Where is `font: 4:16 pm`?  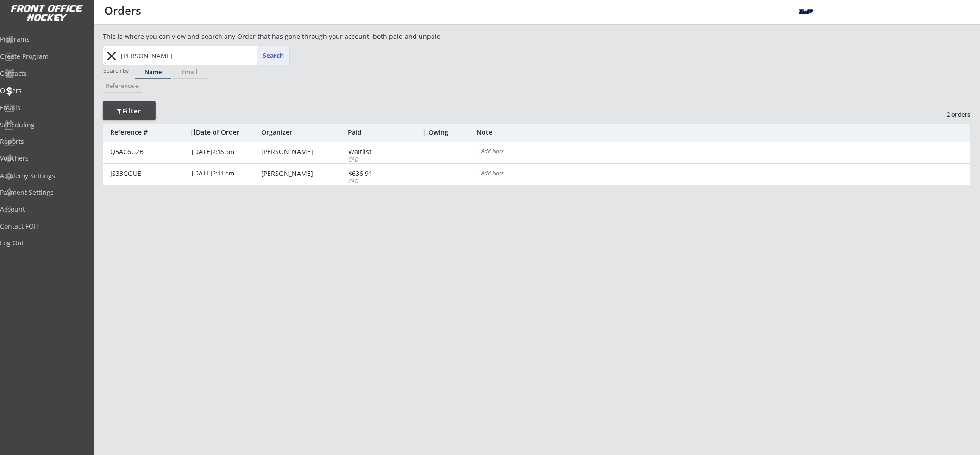 font: 4:16 pm is located at coordinates (223, 152).